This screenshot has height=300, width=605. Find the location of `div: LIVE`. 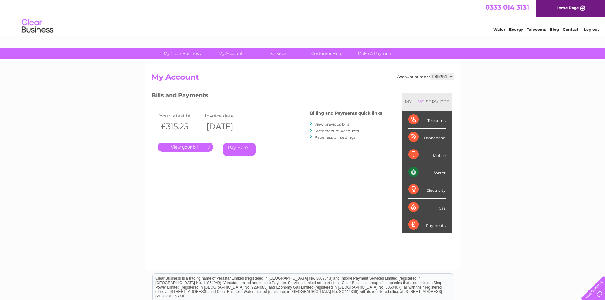

div: LIVE is located at coordinates (419, 102).